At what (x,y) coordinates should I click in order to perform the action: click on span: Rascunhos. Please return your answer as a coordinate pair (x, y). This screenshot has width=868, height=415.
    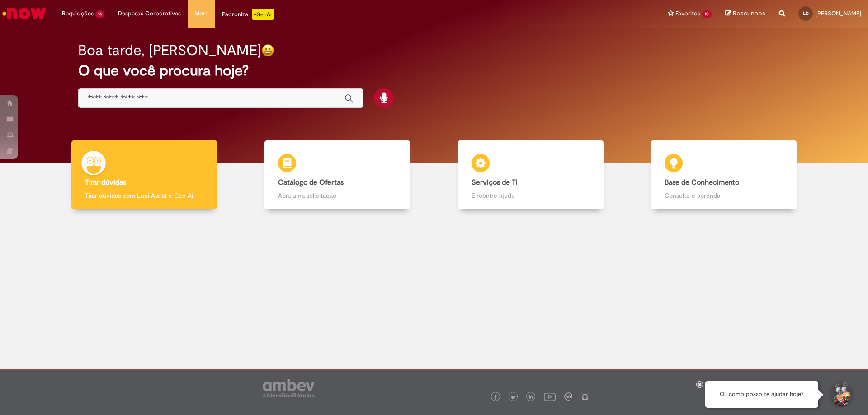
    Looking at the image, I should click on (749, 13).